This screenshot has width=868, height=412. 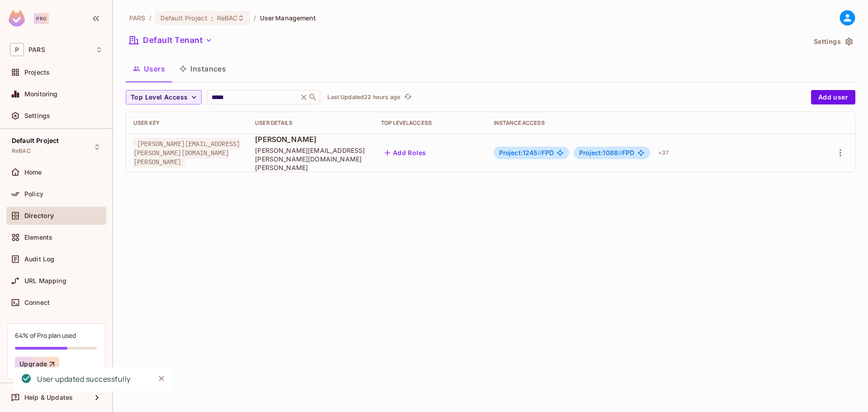 I want to click on span: Projects, so click(x=37, y=72).